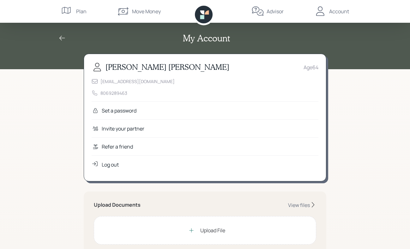 The width and height of the screenshot is (410, 249). I want to click on div: Plan, so click(81, 11).